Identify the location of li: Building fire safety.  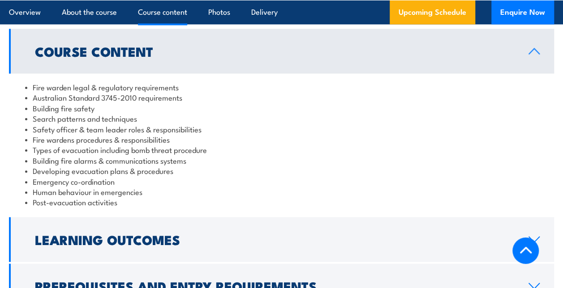
(281, 108).